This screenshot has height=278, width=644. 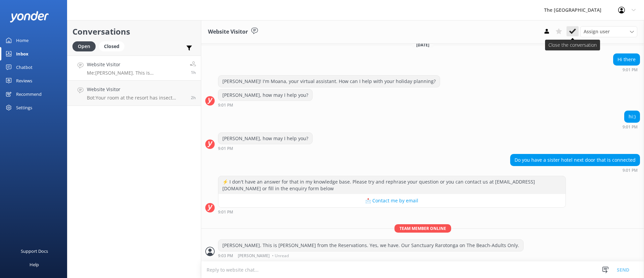 What do you see at coordinates (226, 255) in the screenshot?
I see `strong: 9:03 PM` at bounding box center [226, 255].